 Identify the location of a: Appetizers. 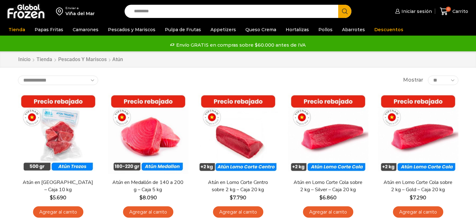
(223, 30).